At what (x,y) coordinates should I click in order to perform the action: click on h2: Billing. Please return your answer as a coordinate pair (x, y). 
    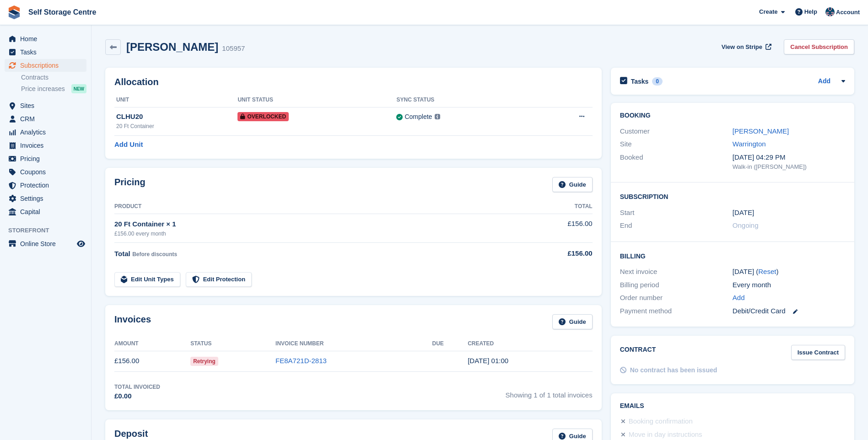
    Looking at the image, I should click on (733, 256).